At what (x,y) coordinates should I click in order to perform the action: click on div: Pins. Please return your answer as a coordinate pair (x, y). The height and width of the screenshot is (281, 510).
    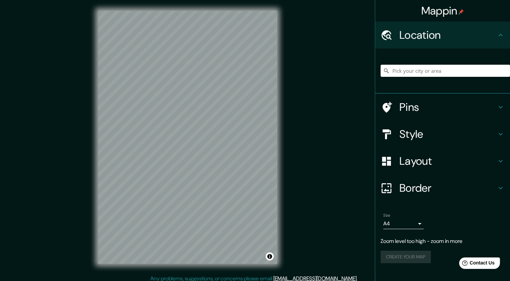
    Looking at the image, I should click on (443, 107).